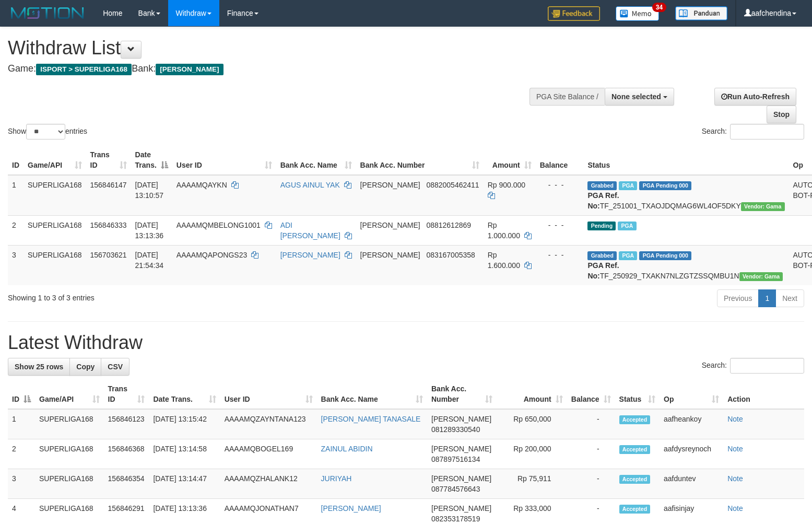  What do you see at coordinates (666, 186) in the screenshot?
I see `span: PGA Pending` at bounding box center [666, 186].